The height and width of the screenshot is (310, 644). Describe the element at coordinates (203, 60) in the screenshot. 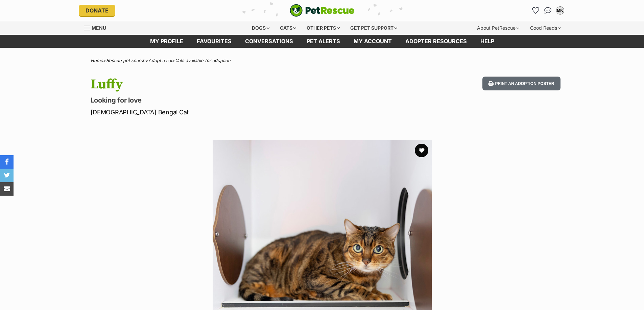

I see `a: Cats available for adoption` at that location.